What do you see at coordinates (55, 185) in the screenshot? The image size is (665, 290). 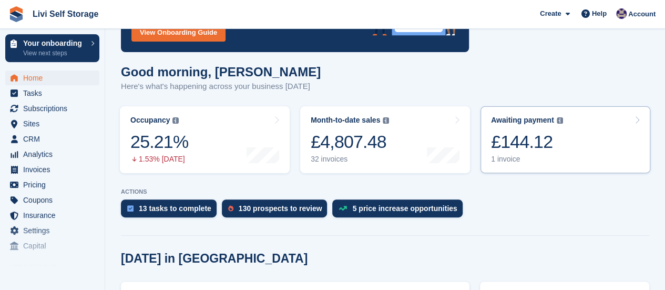 I see `span: Pricing` at bounding box center [55, 185].